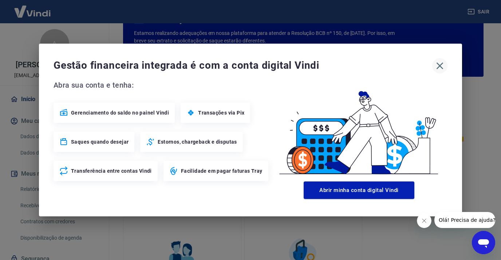 The image size is (501, 260). Describe the element at coordinates (221, 113) in the screenshot. I see `span: Transações via Pix` at that location.